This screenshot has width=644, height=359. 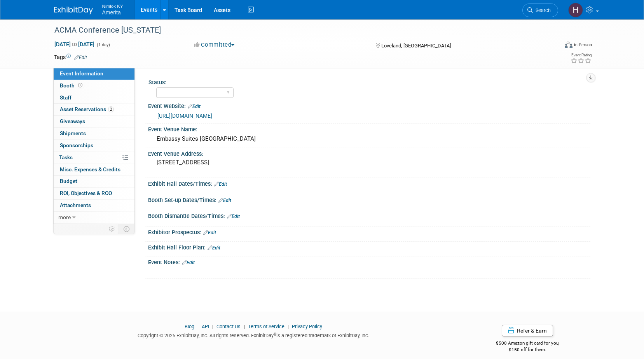 What do you see at coordinates (368, 81) in the screenshot?
I see `div: Status:` at bounding box center [368, 81].